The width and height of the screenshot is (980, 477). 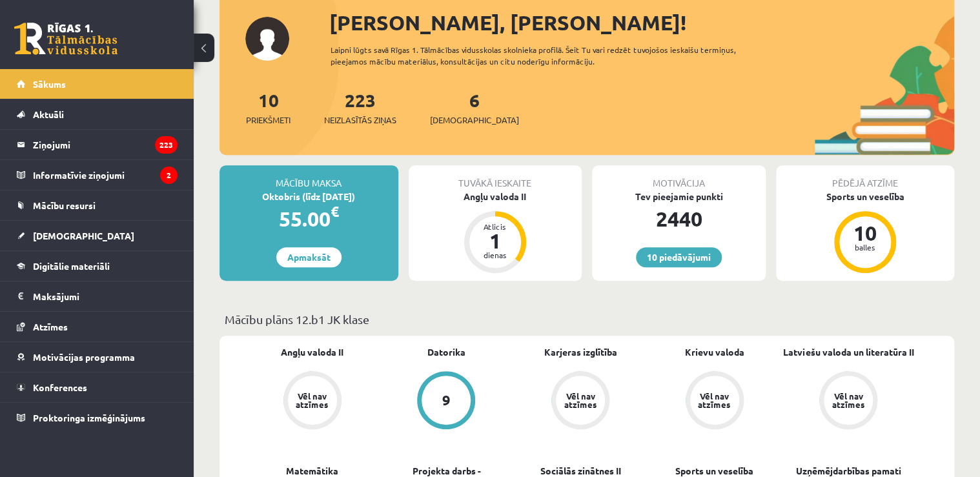 What do you see at coordinates (97, 357) in the screenshot?
I see `a: Motivācijas programma` at bounding box center [97, 357].